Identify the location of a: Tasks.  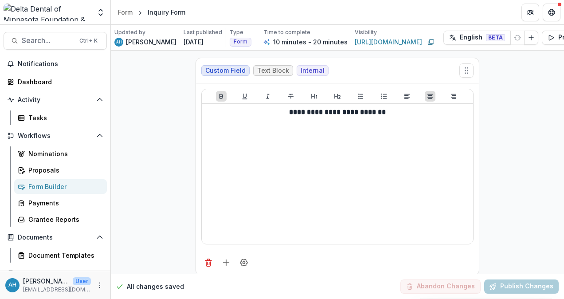
(60, 118).